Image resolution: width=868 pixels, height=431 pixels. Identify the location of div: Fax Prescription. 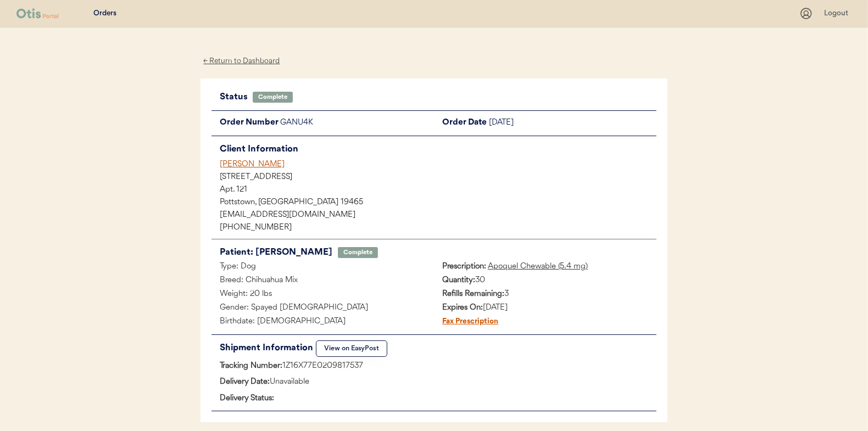
(466, 322).